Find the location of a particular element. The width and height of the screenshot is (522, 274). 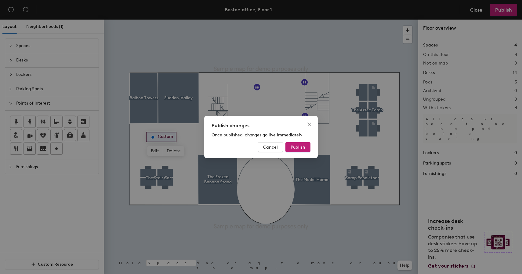

button: Publish is located at coordinates (298, 147).